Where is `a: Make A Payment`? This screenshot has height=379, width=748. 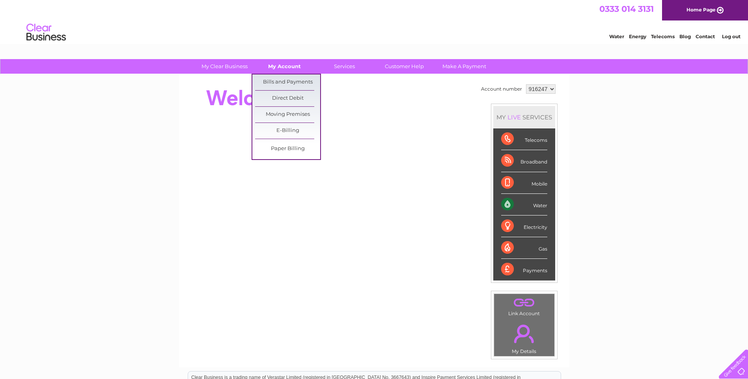
a: Make A Payment is located at coordinates (464, 66).